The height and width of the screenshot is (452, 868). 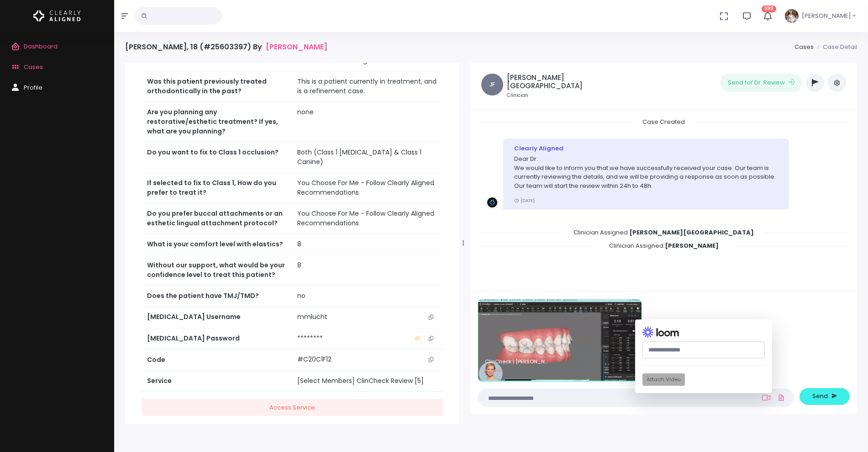 What do you see at coordinates (551, 95) in the screenshot?
I see `small: Clinician` at bounding box center [551, 95].